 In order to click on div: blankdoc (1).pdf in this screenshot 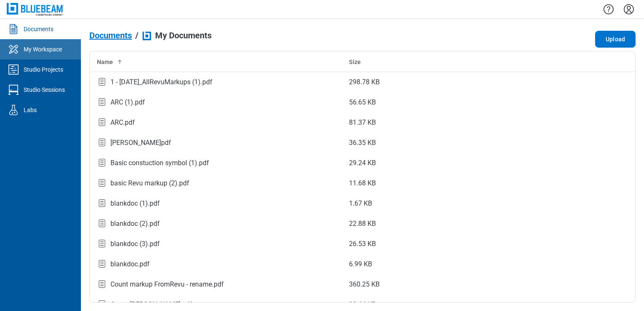, I will do `click(135, 204)`.